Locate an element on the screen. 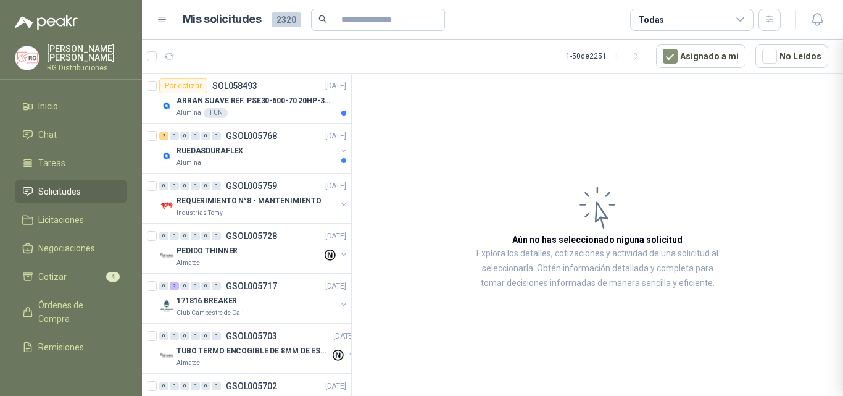 This screenshot has height=396, width=843. span: 4 is located at coordinates (113, 276).